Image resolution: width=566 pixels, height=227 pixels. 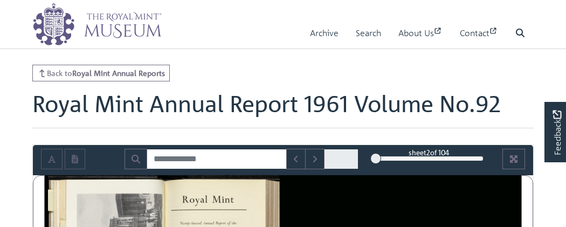 What do you see at coordinates (421, 33) in the screenshot?
I see `a: About Us` at bounding box center [421, 33].